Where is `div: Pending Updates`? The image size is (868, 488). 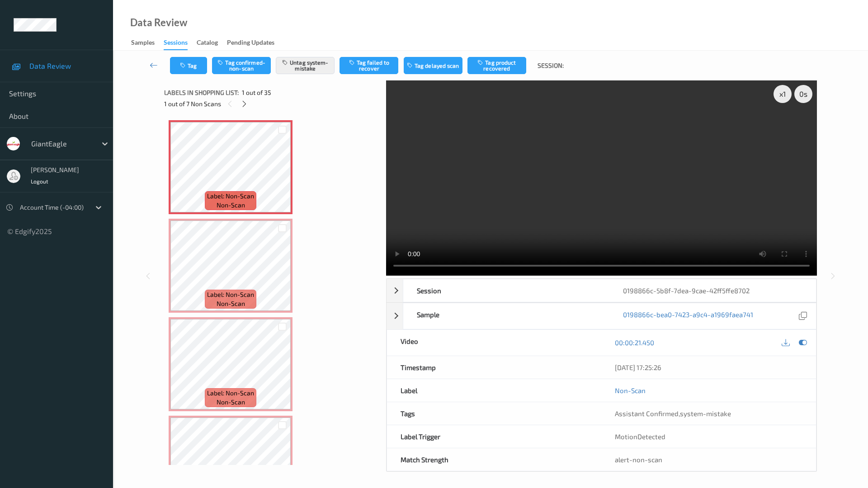 div: Pending Updates is located at coordinates (251, 43).